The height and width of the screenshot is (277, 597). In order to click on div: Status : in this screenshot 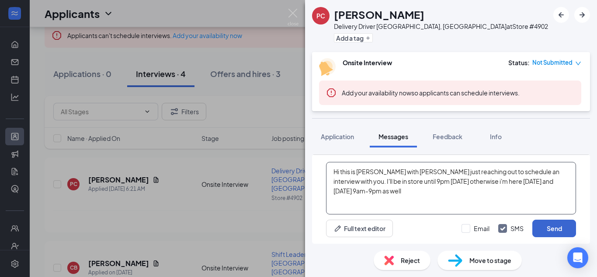, I will do `click(519, 62)`.